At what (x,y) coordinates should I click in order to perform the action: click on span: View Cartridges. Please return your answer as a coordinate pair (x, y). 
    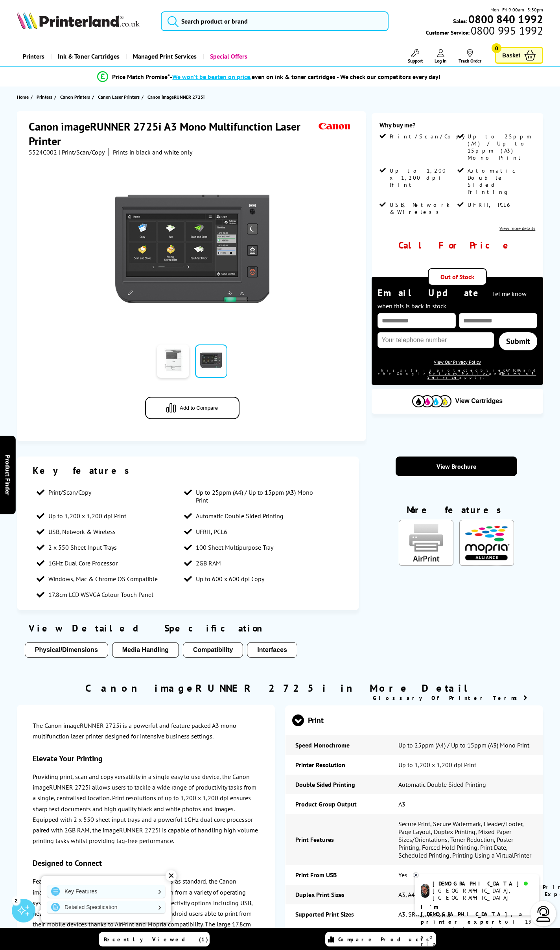
    Looking at the image, I should click on (479, 401).